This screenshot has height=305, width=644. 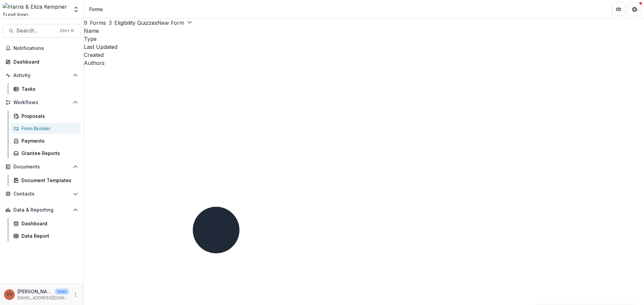 What do you see at coordinates (76, 10) in the screenshot?
I see `button: Open entity switcher` at bounding box center [76, 10].